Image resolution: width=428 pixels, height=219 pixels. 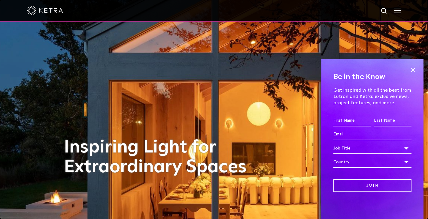 I want to click on input: First Name, so click(x=352, y=121).